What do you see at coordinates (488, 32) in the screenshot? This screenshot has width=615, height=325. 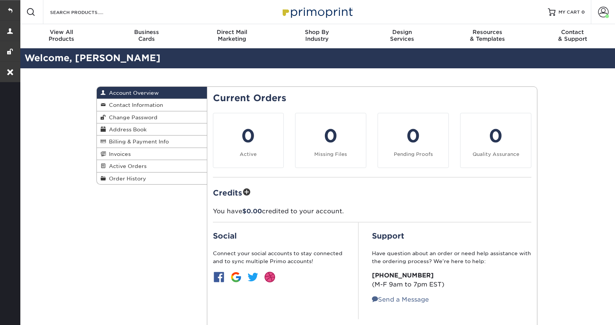 I see `span: Resources` at bounding box center [488, 32].